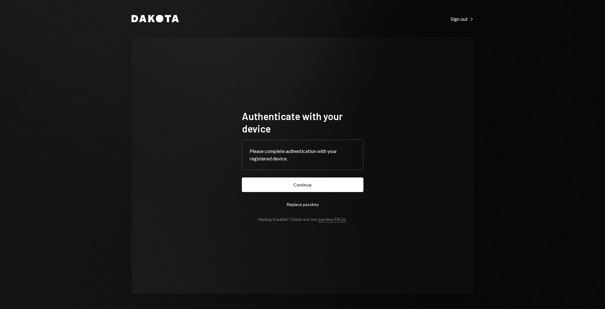 The image size is (605, 309). What do you see at coordinates (303, 184) in the screenshot?
I see `button: Continue` at bounding box center [303, 184].